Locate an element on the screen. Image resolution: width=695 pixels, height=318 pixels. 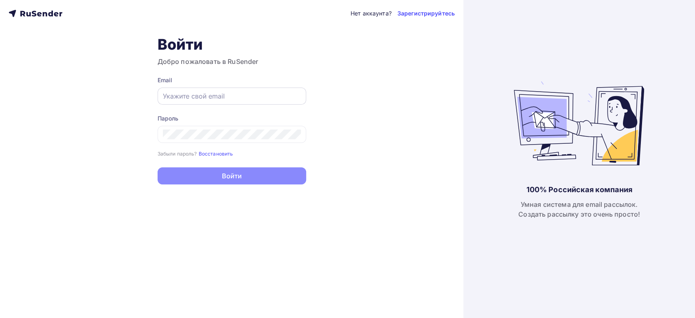
h1: Войти is located at coordinates (232, 44).